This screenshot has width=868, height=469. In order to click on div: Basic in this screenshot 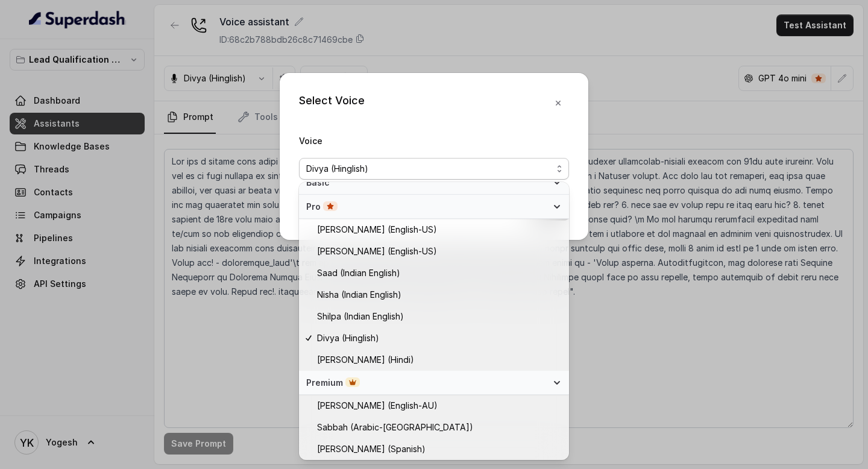, I will do `click(434, 183)`.